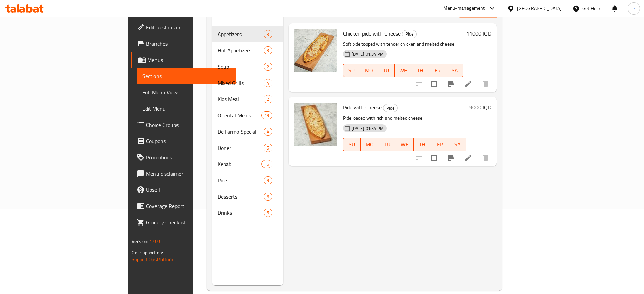  Describe the element at coordinates (316, 50) in the screenshot. I see `img: Chicken pide with Cheese` at that location.